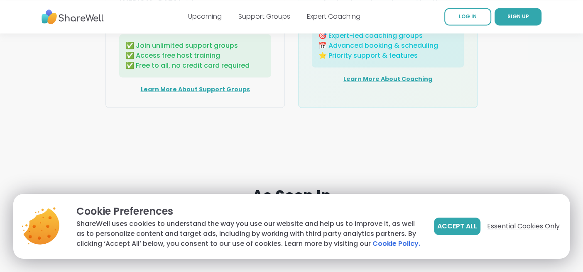 The width and height of the screenshot is (583, 272). What do you see at coordinates (396, 244) in the screenshot?
I see `a: Cookie Policy.` at bounding box center [396, 244].